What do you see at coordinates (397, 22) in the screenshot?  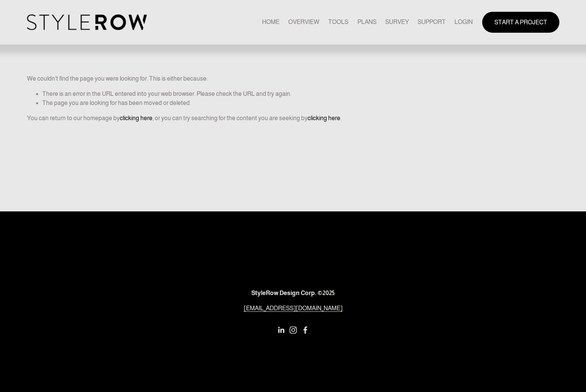 I see `a: SURVEY` at bounding box center [397, 22].